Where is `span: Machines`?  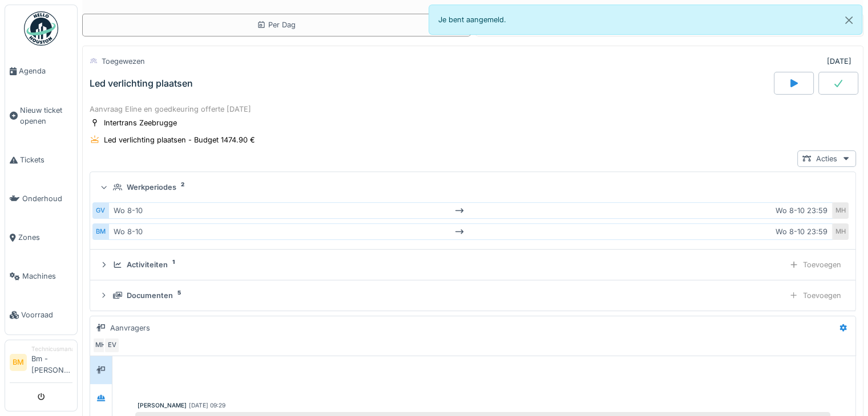
span: Machines is located at coordinates (47, 276).